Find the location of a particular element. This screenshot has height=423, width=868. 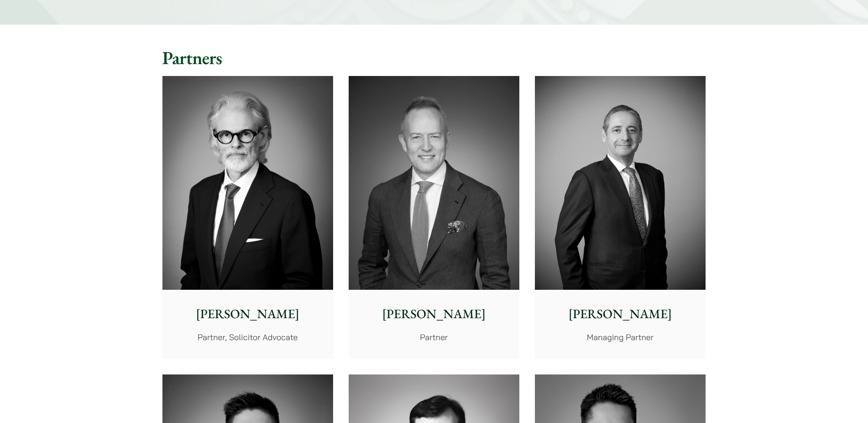

p: Partner is located at coordinates (434, 337).